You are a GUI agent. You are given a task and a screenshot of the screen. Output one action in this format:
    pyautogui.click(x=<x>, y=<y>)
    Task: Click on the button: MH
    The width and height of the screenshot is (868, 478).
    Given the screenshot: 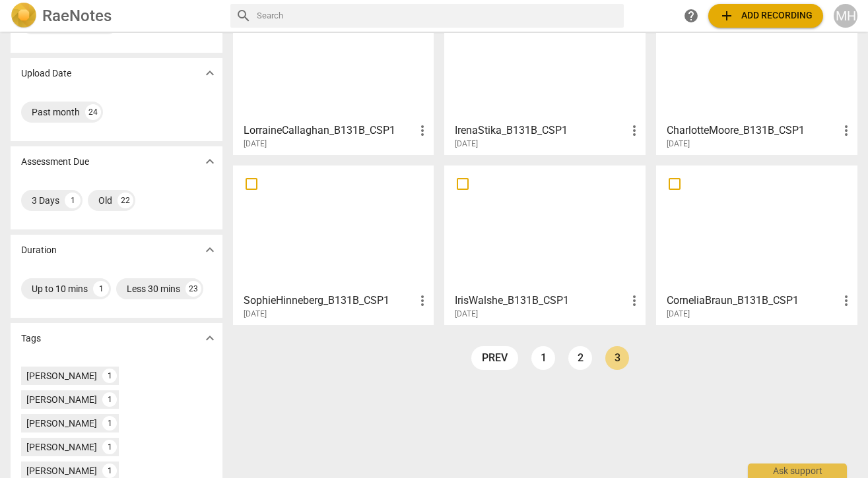 What is the action you would take?
    pyautogui.click(x=845, y=16)
    